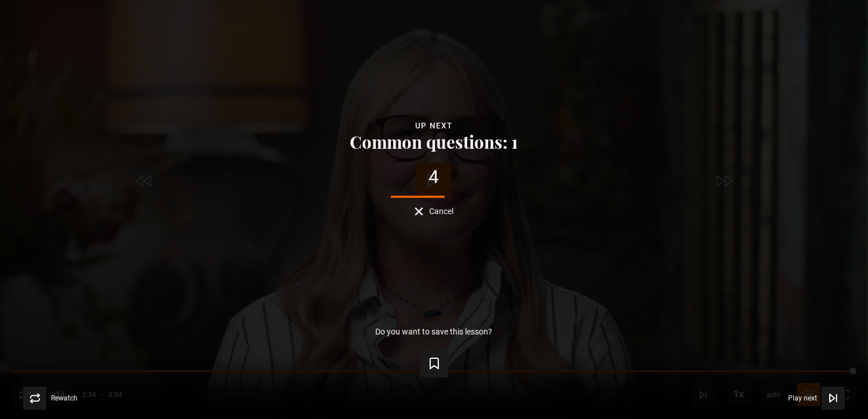 The image size is (868, 419). What do you see at coordinates (434, 331) in the screenshot?
I see `p: Do you want to save this lesson?` at bounding box center [434, 331].